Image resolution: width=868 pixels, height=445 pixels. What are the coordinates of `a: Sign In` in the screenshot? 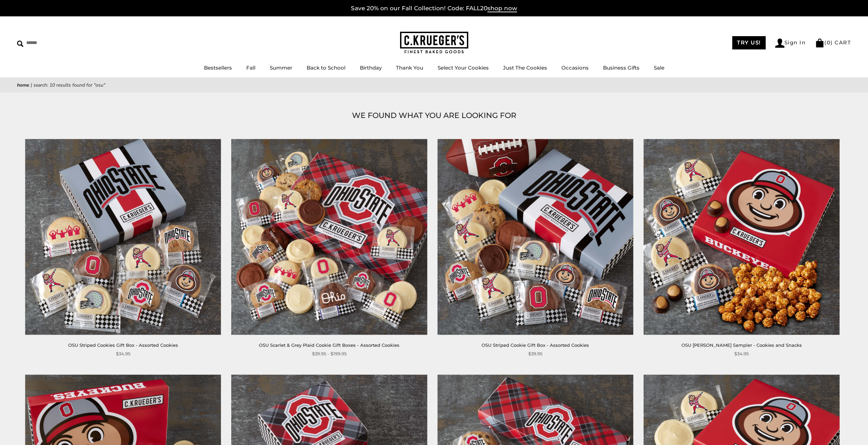 It's located at (791, 43).